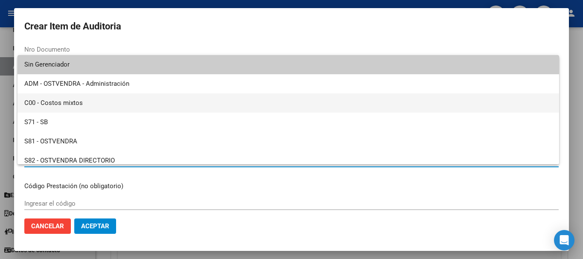 This screenshot has width=583, height=259. Describe the element at coordinates (564, 240) in the screenshot. I see `div: Open Intercom Messenger` at that location.